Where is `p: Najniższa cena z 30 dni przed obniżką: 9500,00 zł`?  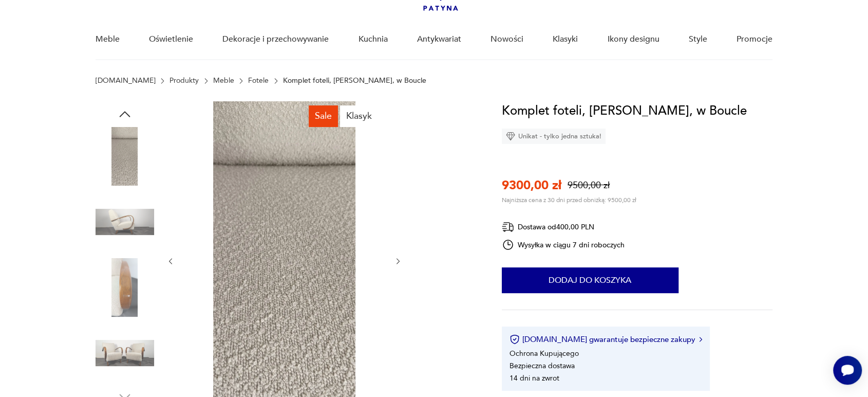 p: Najniższa cena z 30 dni przed obniżką: 9500,00 zł is located at coordinates (570, 200).